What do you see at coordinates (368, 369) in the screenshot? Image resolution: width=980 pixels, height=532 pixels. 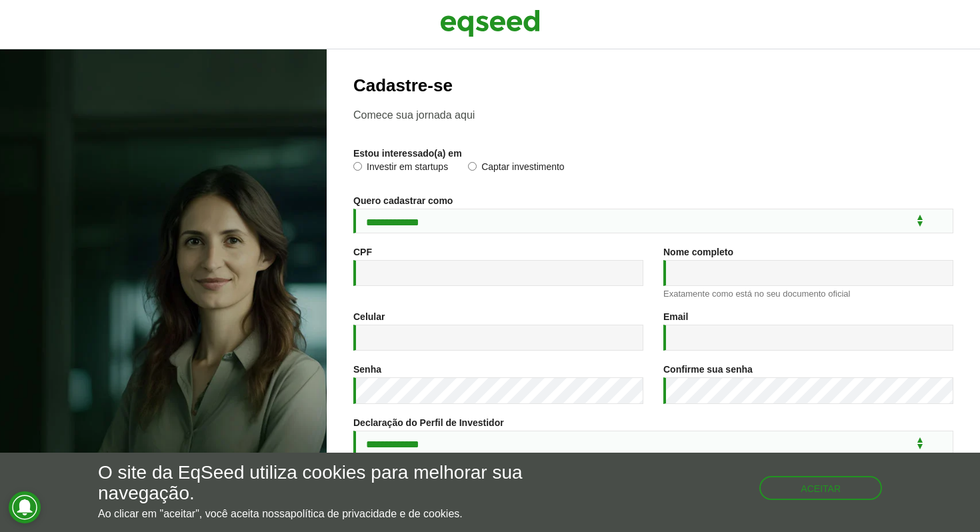 I see `label: Senha` at bounding box center [368, 369].